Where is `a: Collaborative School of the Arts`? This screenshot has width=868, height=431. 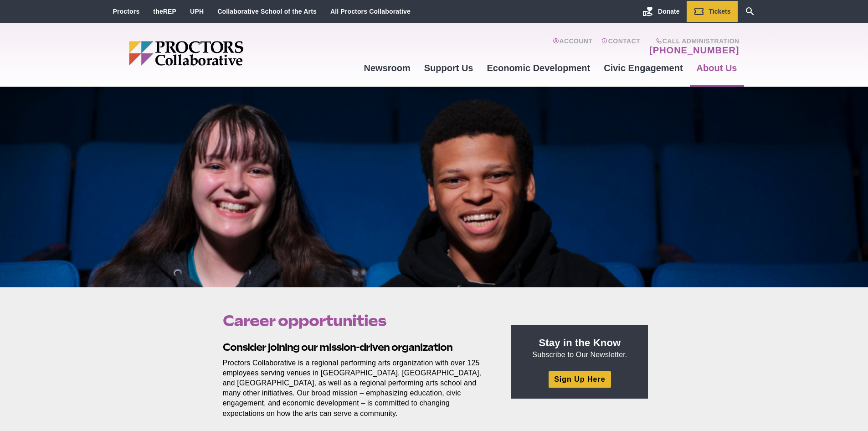 a: Collaborative School of the Arts is located at coordinates (267, 11).